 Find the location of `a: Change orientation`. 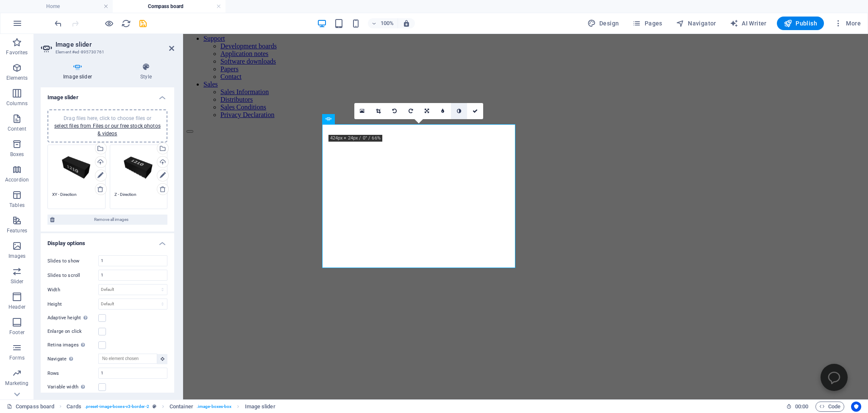

a: Change orientation is located at coordinates (427, 111).